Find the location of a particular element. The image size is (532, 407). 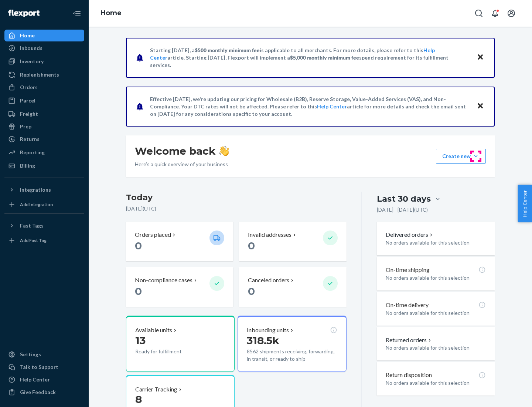

p: Inbounding units is located at coordinates (268, 330).